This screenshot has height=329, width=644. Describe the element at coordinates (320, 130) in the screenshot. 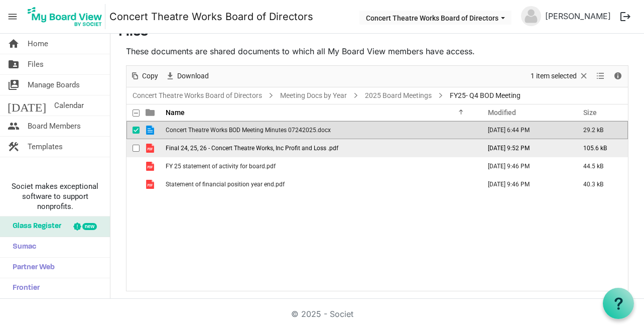

I see `td: Concert Theatre Works BOD Meeting Minutes 07242025.docx is template cell column header Name` at that location.